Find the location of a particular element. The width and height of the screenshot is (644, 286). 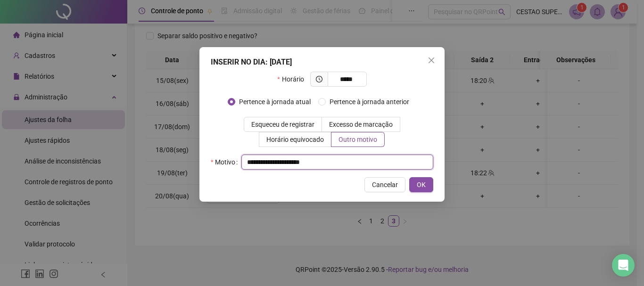

label: Motivo is located at coordinates (226, 162).